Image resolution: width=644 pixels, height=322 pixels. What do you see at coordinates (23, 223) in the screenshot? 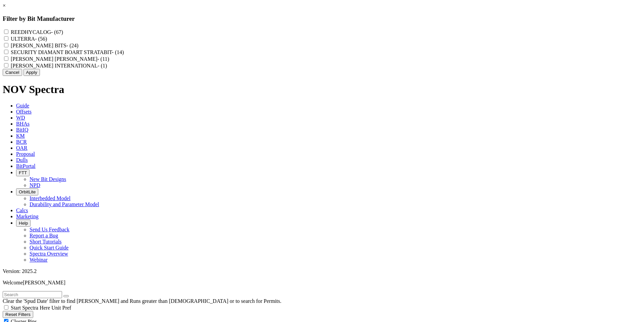
I see `span: Help` at bounding box center [23, 223].